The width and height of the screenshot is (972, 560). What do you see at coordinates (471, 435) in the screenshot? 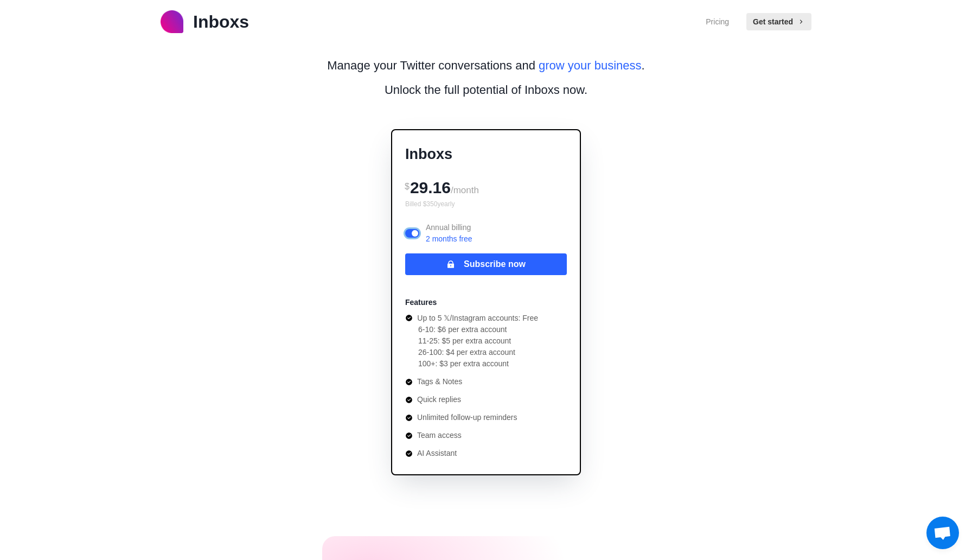
I see `li: Team access` at bounding box center [471, 435].